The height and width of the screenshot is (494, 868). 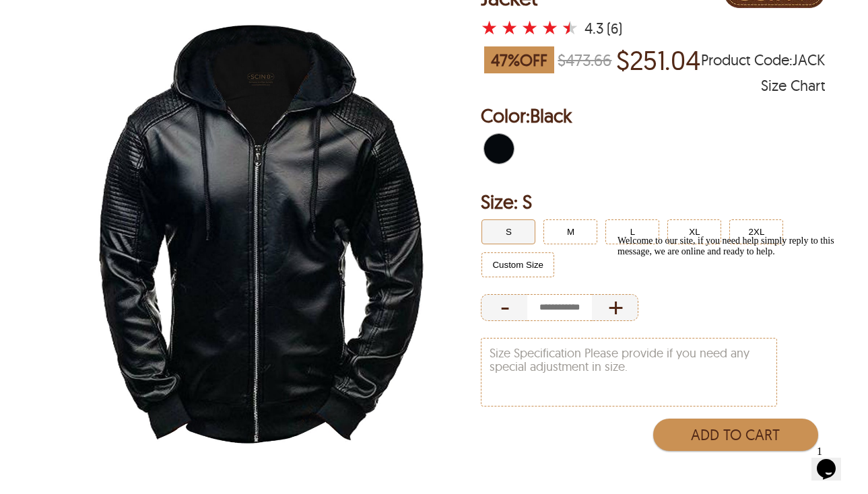 What do you see at coordinates (549, 28) in the screenshot?
I see `label: 4 rating` at bounding box center [549, 28].